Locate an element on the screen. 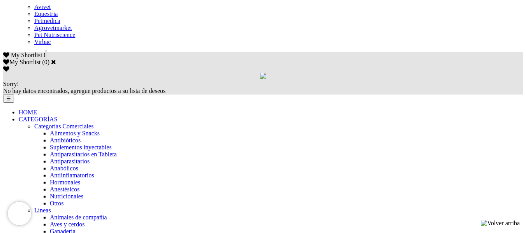 The width and height of the screenshot is (526, 233). span: Sorry! is located at coordinates (11, 84).